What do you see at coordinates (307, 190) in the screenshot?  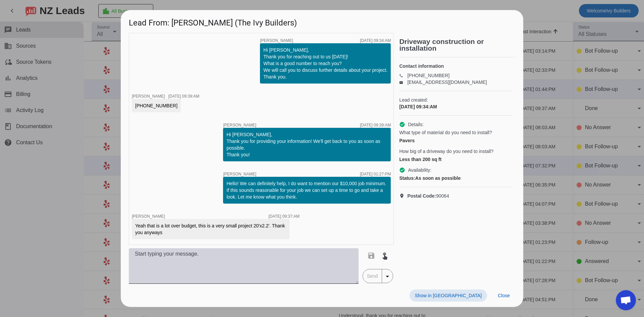 I see `div: Hello! We can definitely help, I do want to mention our $10,000 job minimum. If this sounds reaso...` at bounding box center [307, 190].